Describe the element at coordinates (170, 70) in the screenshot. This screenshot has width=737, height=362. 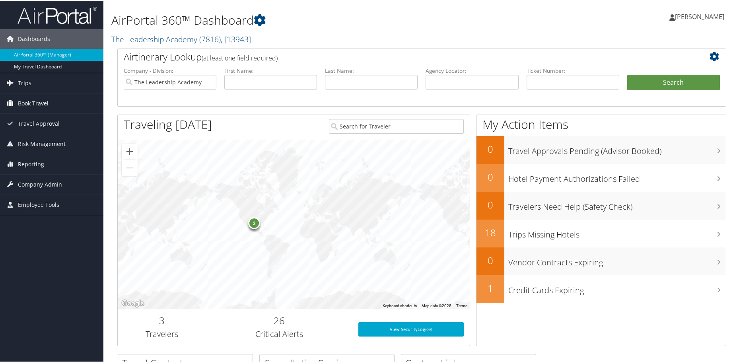
I see `label: Company - Division:` at that location.